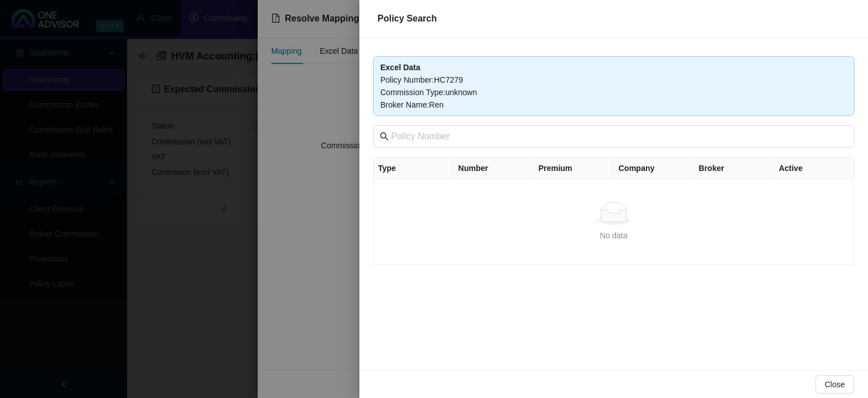  What do you see at coordinates (400, 67) in the screenshot?
I see `b: Excel Data` at bounding box center [400, 67].